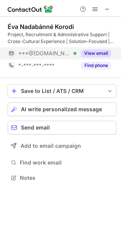 This screenshot has width=121, height=243. Describe the element at coordinates (61, 109) in the screenshot. I see `span: AI write personalized message` at that location.